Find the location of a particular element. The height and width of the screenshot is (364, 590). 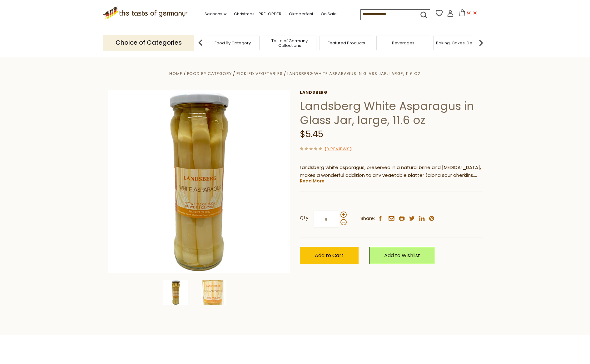

span: Home is located at coordinates (176, 73).